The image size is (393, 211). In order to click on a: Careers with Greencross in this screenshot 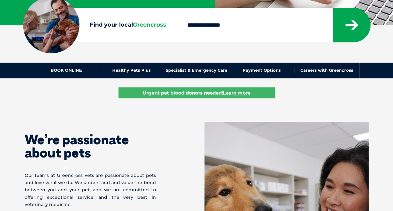, I will do `click(326, 70)`.